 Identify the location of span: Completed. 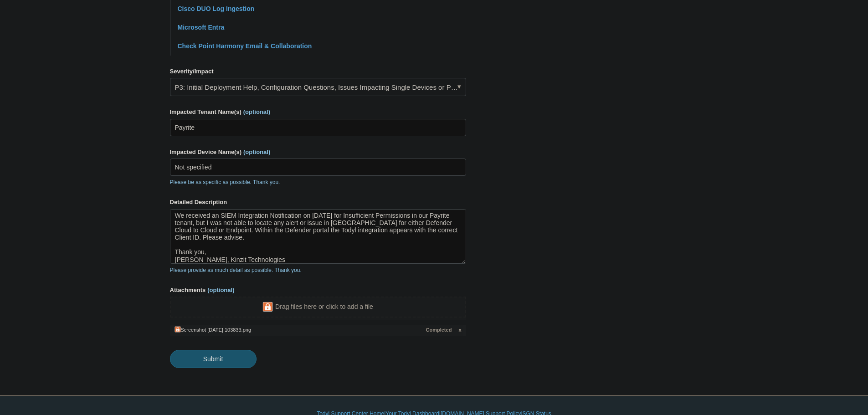
(439, 330).